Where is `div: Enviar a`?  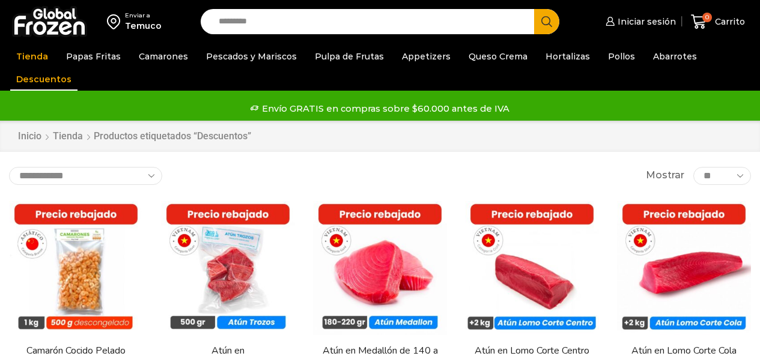 div: Enviar a is located at coordinates (143, 16).